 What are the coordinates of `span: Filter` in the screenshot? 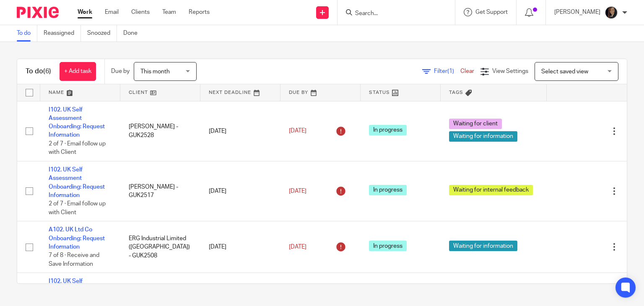 It's located at (447, 71).